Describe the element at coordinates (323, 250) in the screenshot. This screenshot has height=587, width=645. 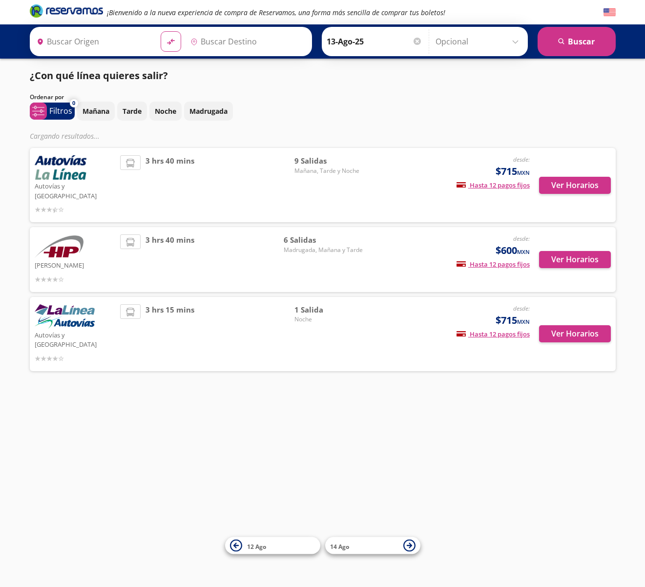
I see `span: Madrugada, Mañana y Tarde` at that location.